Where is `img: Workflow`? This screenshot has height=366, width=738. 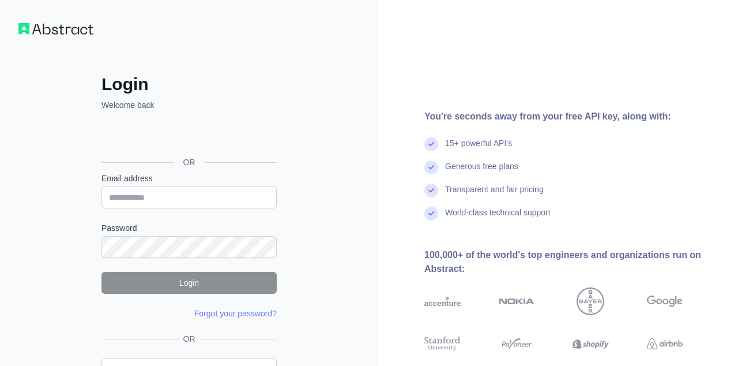
img: Workflow is located at coordinates (56, 29).